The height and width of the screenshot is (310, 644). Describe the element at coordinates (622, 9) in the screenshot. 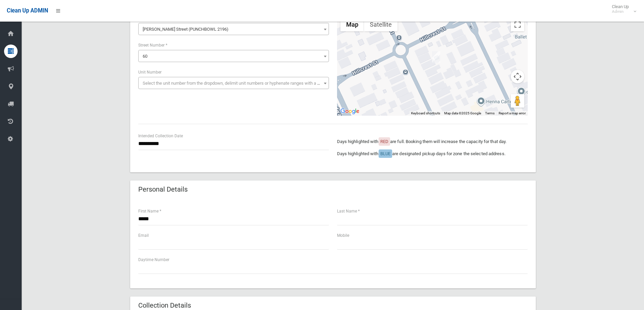

I see `span: Clean Up` at that location.